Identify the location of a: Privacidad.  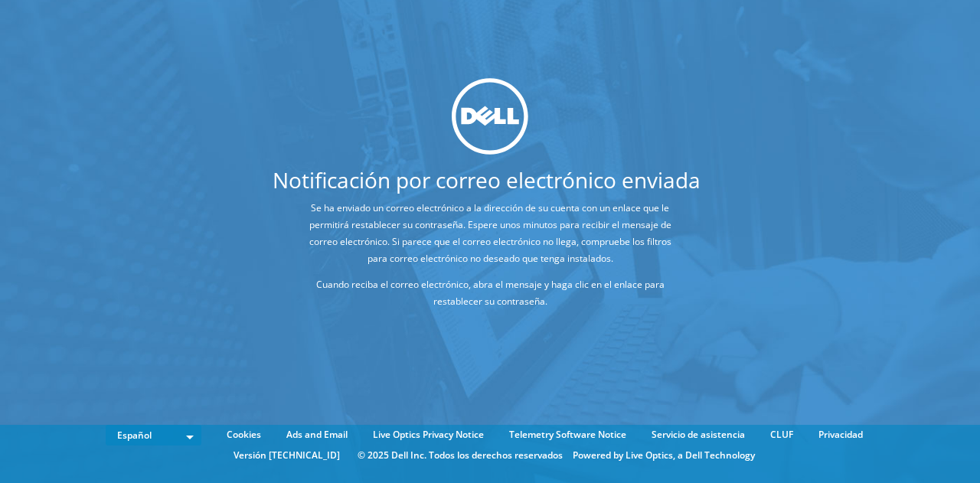
(840, 435).